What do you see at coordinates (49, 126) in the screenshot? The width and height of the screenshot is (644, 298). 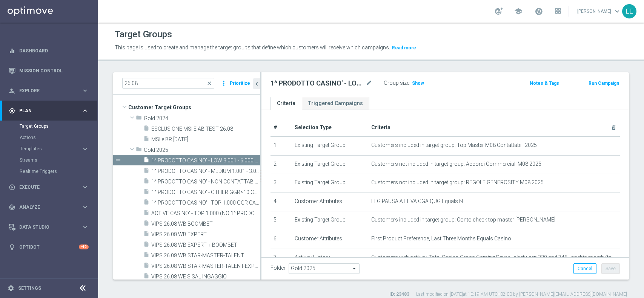 I see `a: Target Groups` at bounding box center [49, 126].